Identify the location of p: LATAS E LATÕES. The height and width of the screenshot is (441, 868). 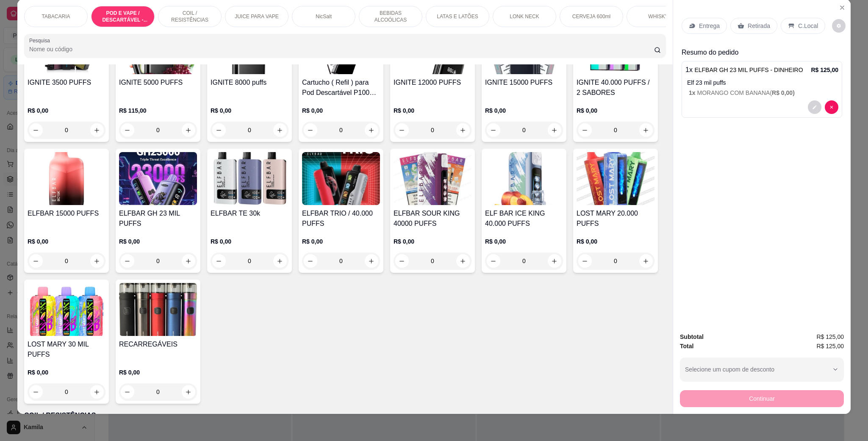
(457, 17).